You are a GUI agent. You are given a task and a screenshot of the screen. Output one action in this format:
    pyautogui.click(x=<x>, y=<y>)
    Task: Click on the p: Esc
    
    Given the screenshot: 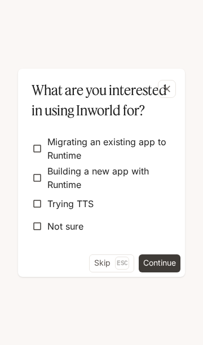 What is the action you would take?
    pyautogui.click(x=122, y=263)
    